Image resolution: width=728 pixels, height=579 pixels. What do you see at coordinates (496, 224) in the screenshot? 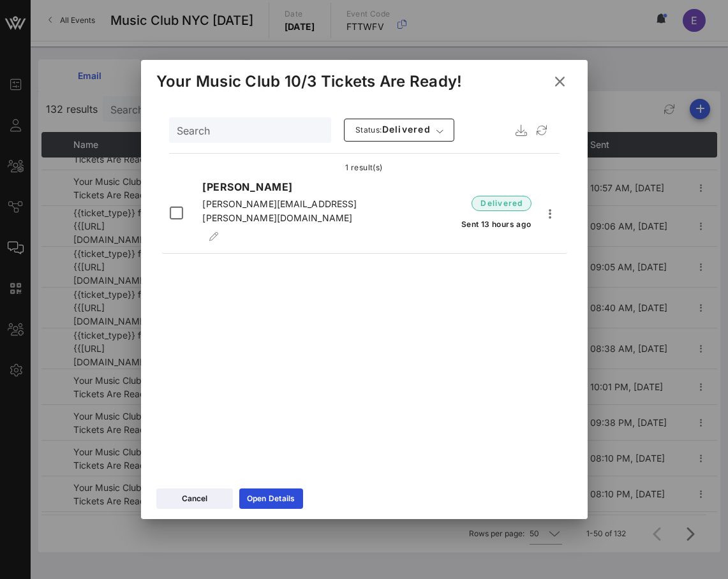
I see `span: Sent 13 hours ago` at bounding box center [496, 224].